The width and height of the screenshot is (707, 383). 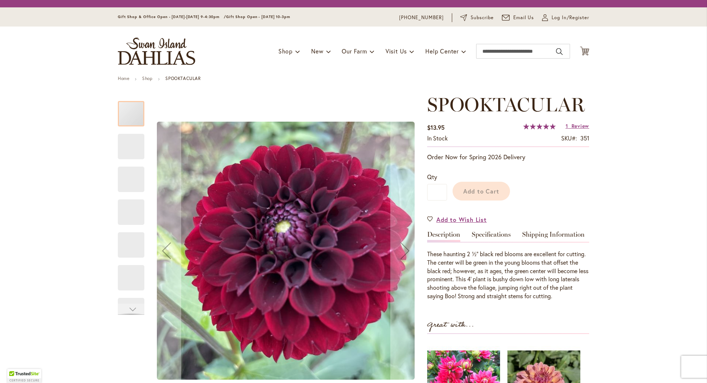 What do you see at coordinates (569, 138) in the screenshot?
I see `strong: SKU` at bounding box center [569, 138].